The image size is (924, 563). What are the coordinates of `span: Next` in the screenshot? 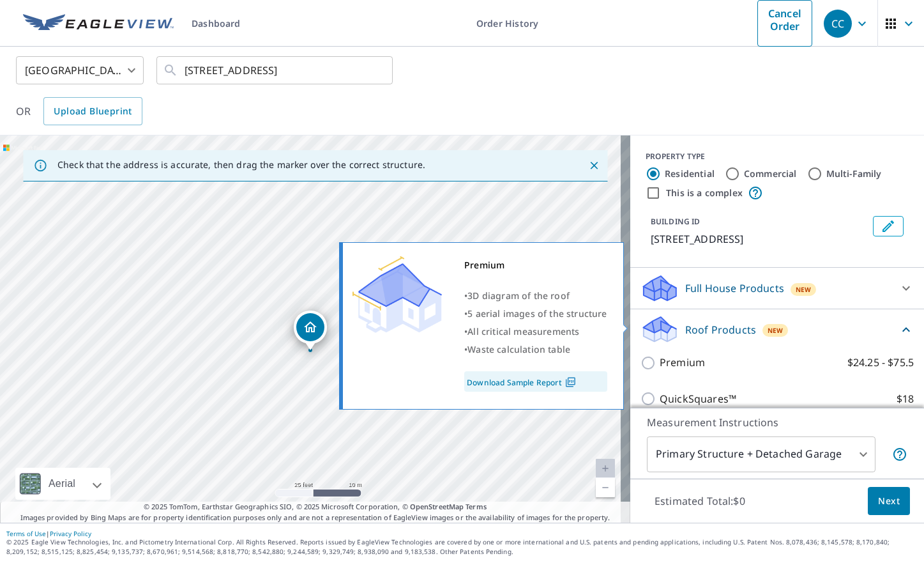 It's located at (888, 501).